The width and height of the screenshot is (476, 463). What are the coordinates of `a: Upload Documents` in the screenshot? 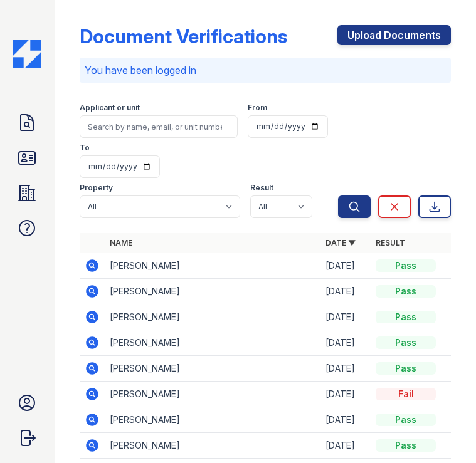 It's located at (394, 35).